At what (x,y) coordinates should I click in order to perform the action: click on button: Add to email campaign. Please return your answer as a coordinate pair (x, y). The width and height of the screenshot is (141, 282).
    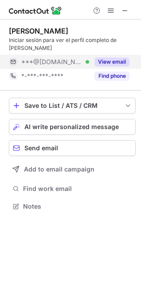
    Looking at the image, I should click on (72, 169).